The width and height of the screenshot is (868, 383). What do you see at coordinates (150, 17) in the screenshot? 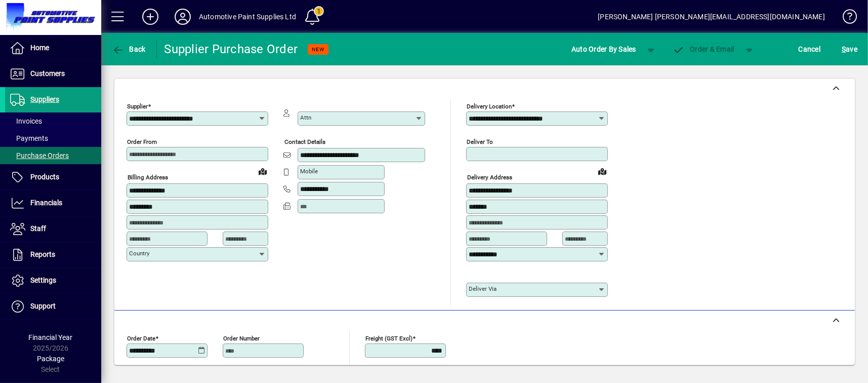
I see `button: Add` at bounding box center [150, 17].